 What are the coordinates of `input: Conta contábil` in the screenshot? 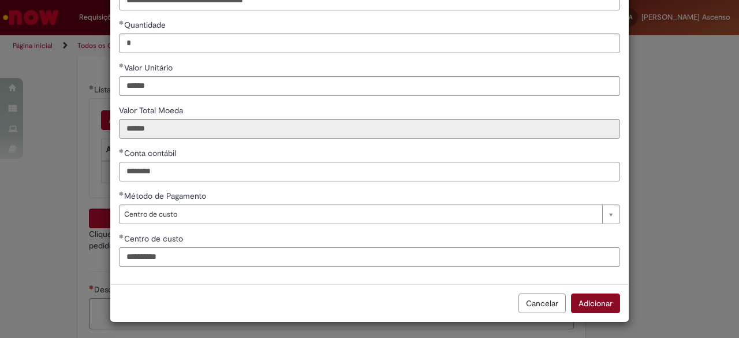 It's located at (370, 172).